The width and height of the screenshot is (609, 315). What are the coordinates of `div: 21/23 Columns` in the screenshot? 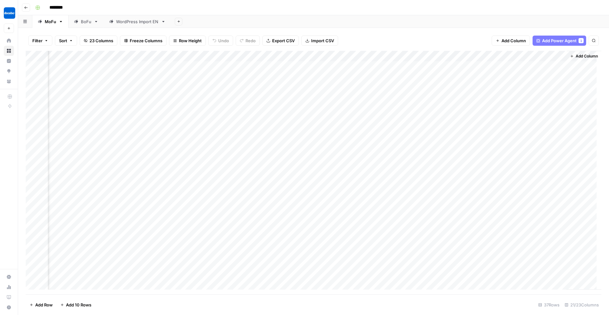 It's located at (582, 304).